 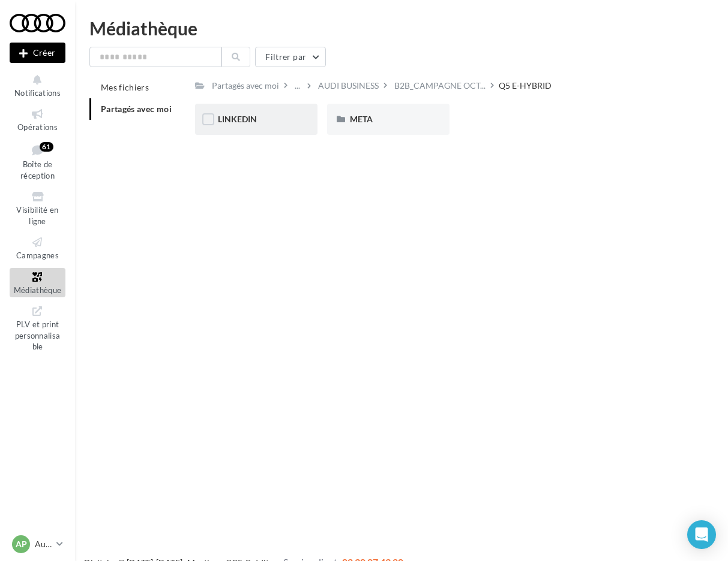 What do you see at coordinates (37, 283) in the screenshot?
I see `a: Médiathèque` at bounding box center [37, 283].